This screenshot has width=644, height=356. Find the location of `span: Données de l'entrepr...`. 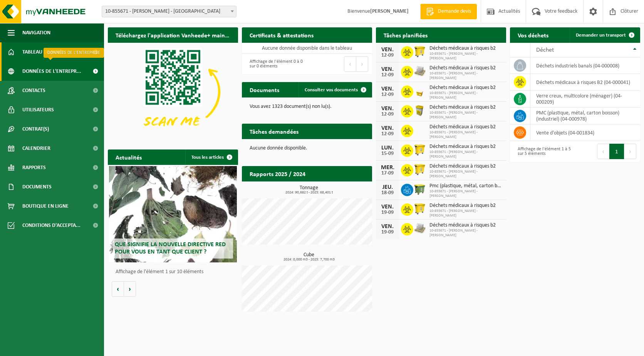

span: Données de l'entrepr... is located at coordinates (51, 71).